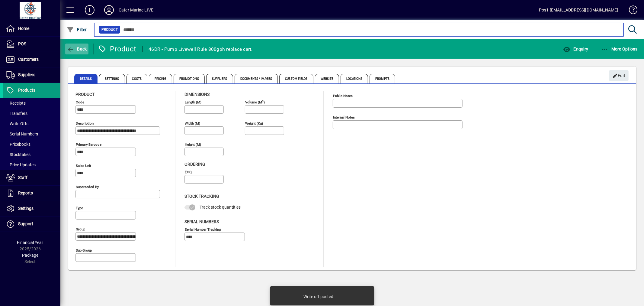 The height and width of the screenshot is (306, 644). What do you see at coordinates (220, 207) in the screenshot?
I see `span: Track stock quantities` at bounding box center [220, 207].